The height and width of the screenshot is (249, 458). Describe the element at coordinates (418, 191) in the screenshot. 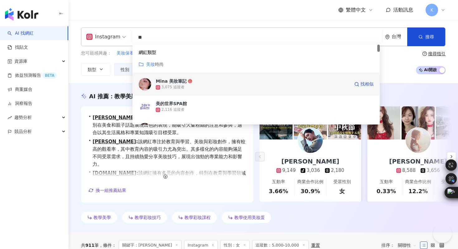

I see `div: 12.2%` at that location.